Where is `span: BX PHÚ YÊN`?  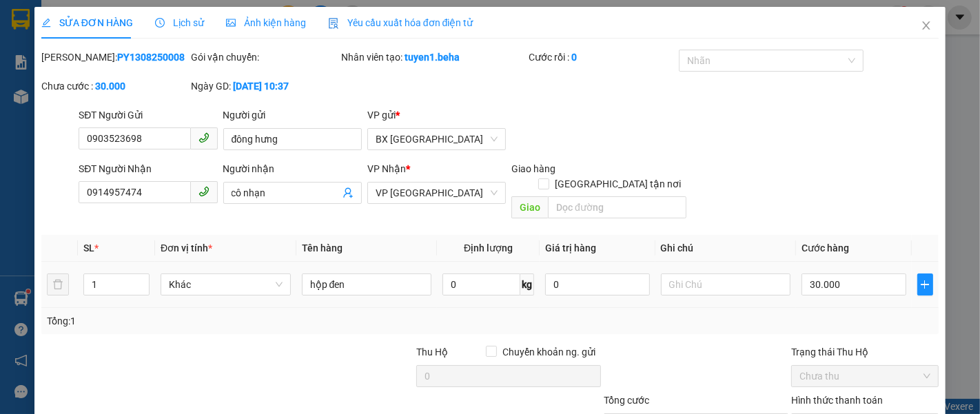
span: BX PHÚ YÊN is located at coordinates (436, 139).